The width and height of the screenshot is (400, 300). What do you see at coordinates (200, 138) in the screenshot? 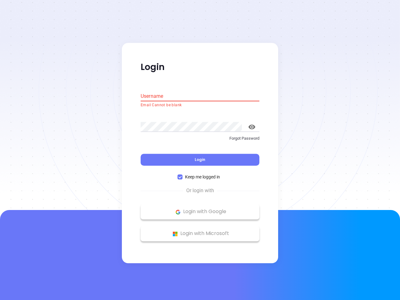
I see `p: Forgot Password` at bounding box center [200, 138].